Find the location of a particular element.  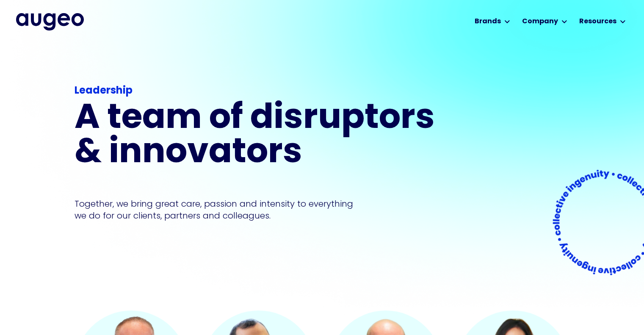

p: Together, we bring great care, passion and intensity to everything we do for our clients, partner... is located at coordinates (220, 210).